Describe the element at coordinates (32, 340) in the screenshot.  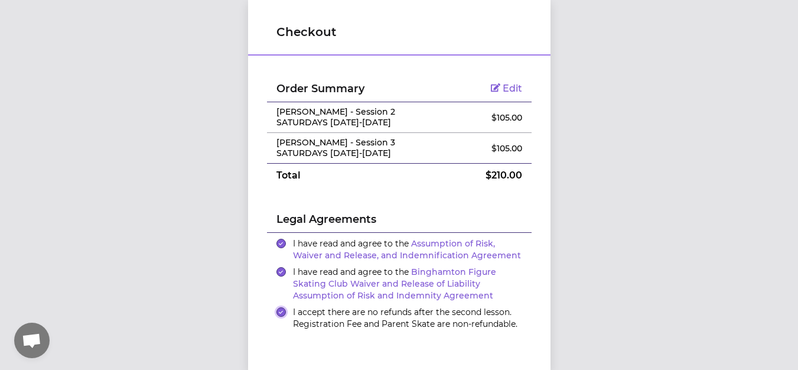
I see `div: Open chat` at that location.